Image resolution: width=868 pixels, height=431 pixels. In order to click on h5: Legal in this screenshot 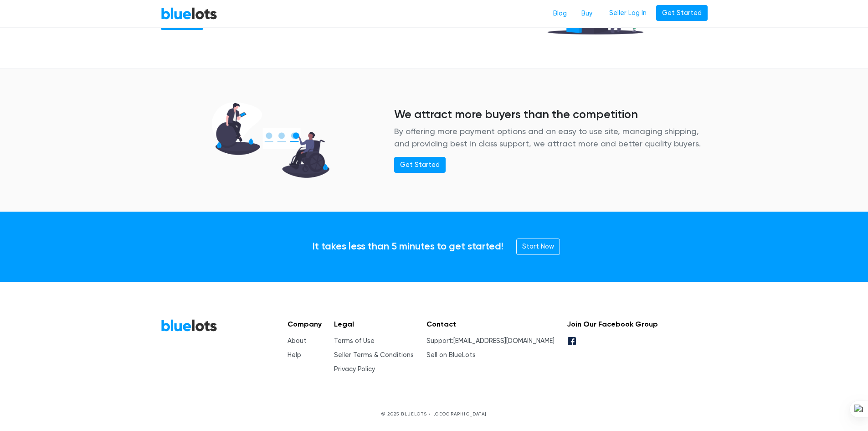, I will do `click(374, 323)`.